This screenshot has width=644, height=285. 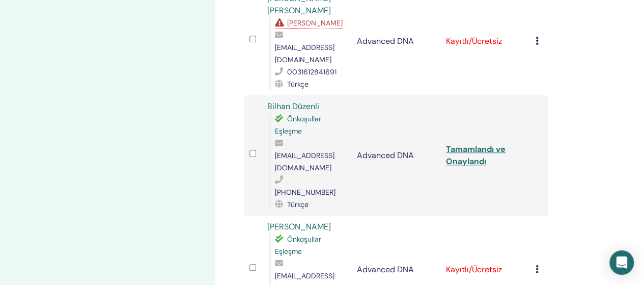 I want to click on a: Bilhan Düzenli, so click(x=293, y=106).